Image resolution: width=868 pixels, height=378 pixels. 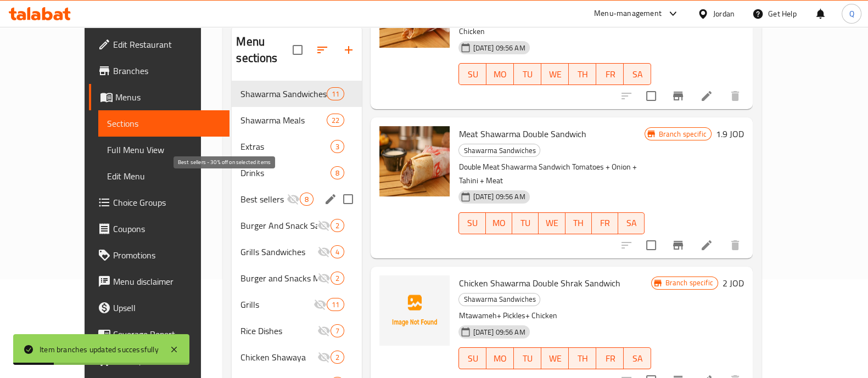 What do you see at coordinates (167, 228) in the screenshot?
I see `span: Coupons` at bounding box center [167, 228].